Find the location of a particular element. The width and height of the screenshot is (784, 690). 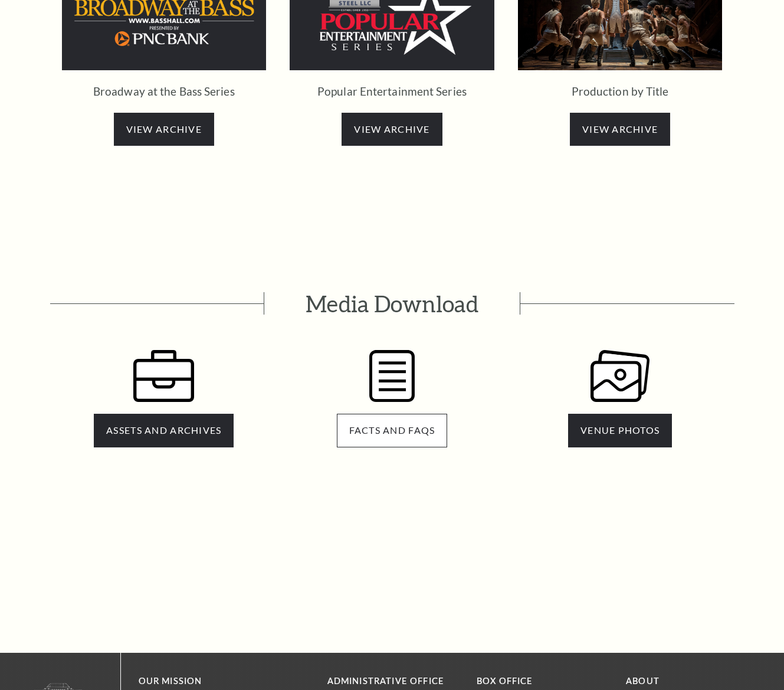

span: View Archive is located at coordinates (620, 128).